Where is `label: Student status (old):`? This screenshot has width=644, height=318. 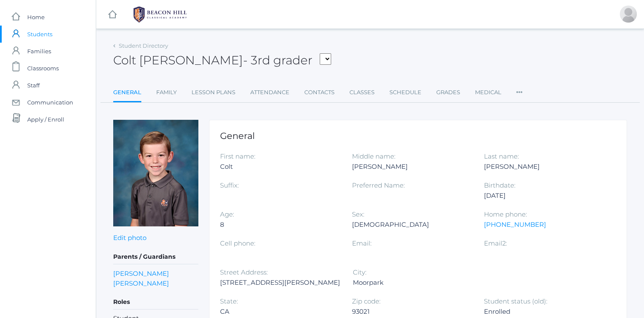 label: Student status (old): is located at coordinates (515, 300).